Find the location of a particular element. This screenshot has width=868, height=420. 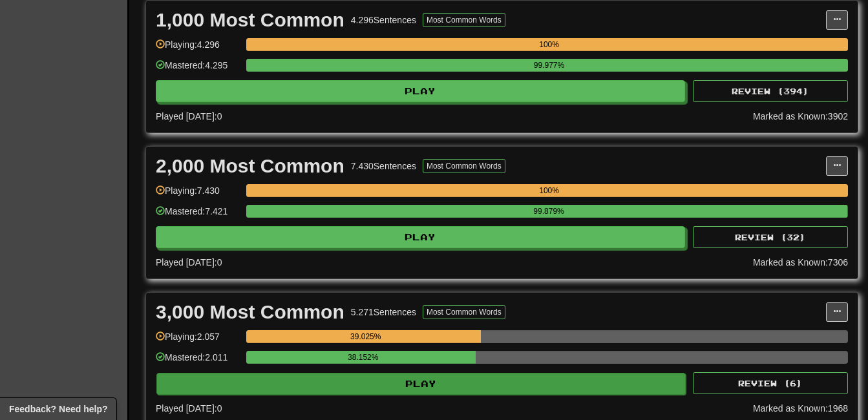

div: 4.296 Sentences is located at coordinates (383, 20).